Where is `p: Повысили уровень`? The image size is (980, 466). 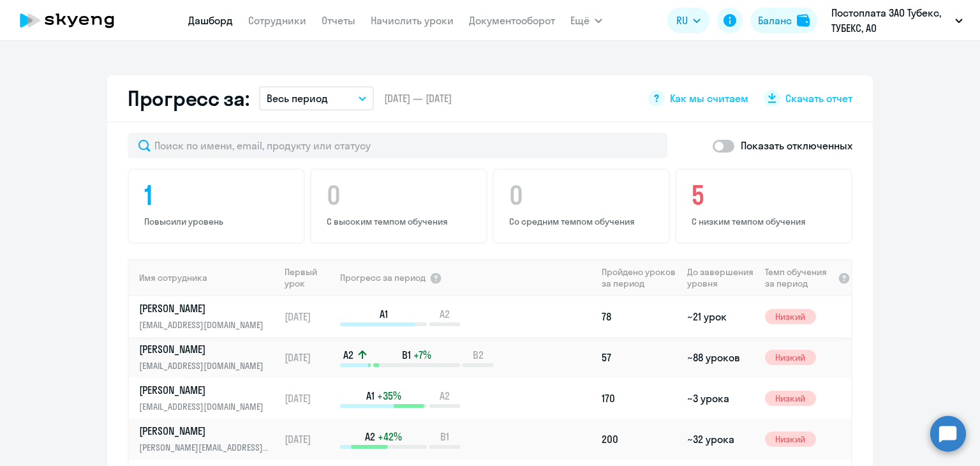 p: Повысили уровень is located at coordinates (218, 222).